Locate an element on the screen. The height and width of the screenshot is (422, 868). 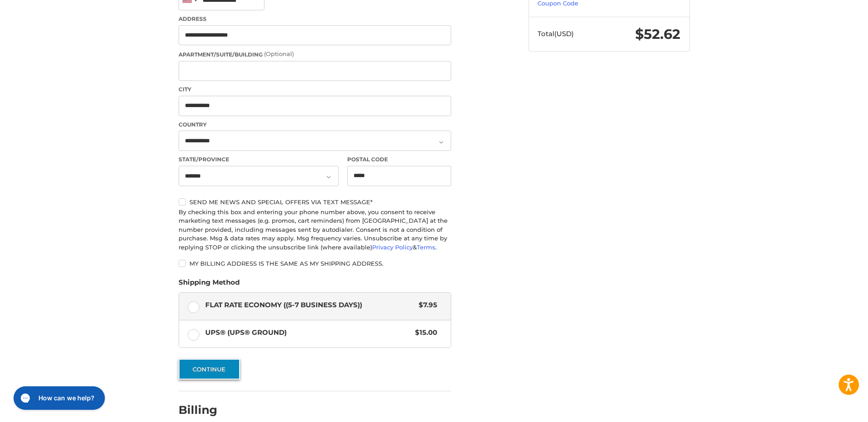
h2: How can we help? is located at coordinates (57, 15).